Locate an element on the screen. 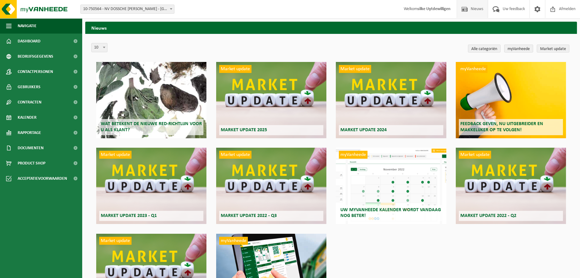  a: Market update is located at coordinates (553, 48).